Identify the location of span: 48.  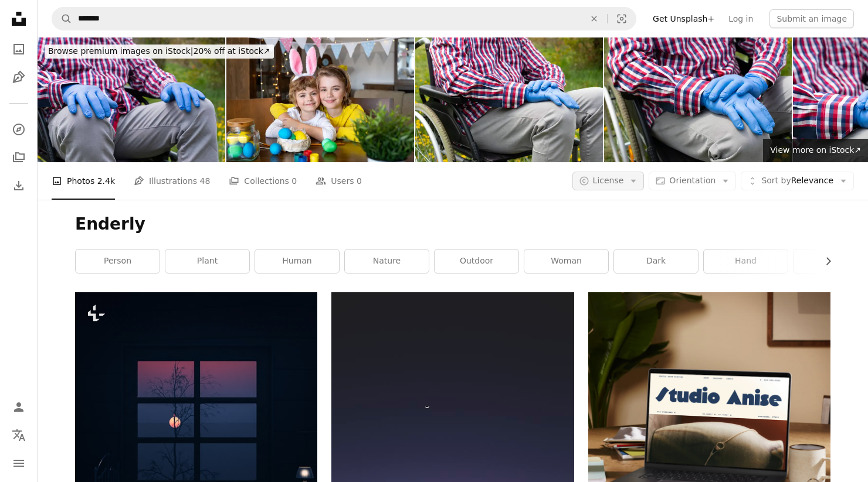
(205, 181).